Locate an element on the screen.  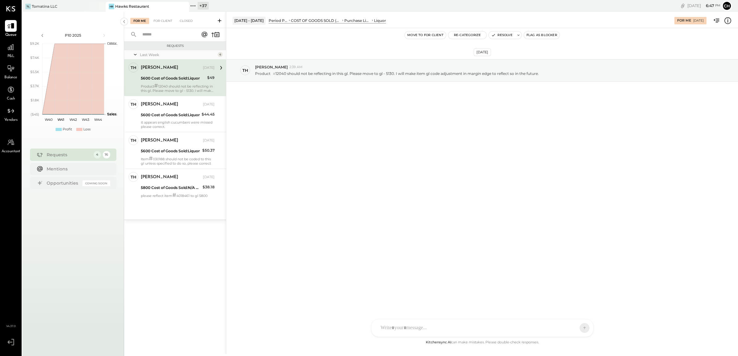
text: OPEX is located at coordinates (112, 44).